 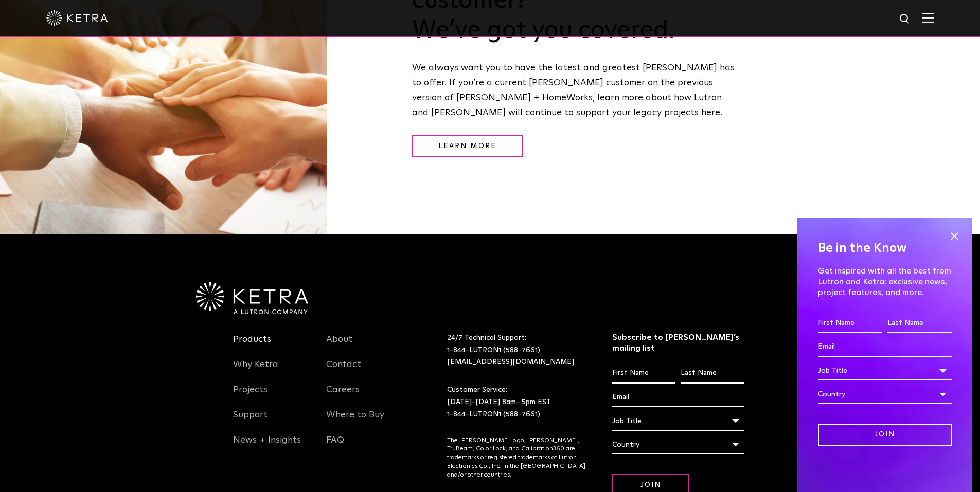 What do you see at coordinates (885, 248) in the screenshot?
I see `h4: Be in the Know` at bounding box center [885, 248].